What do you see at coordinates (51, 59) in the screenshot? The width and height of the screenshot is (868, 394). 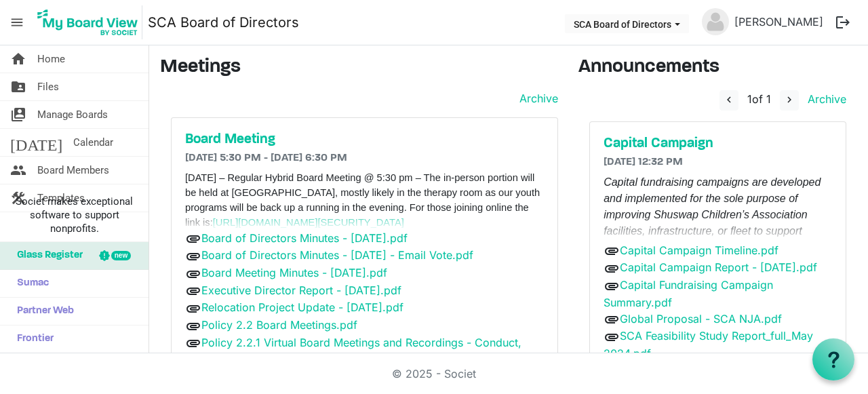 I see `span: Home` at bounding box center [51, 59].